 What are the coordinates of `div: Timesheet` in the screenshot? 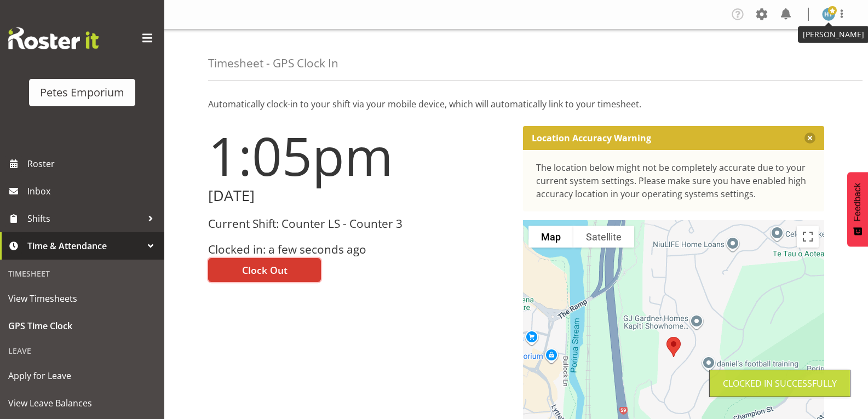 It's located at (83, 273).